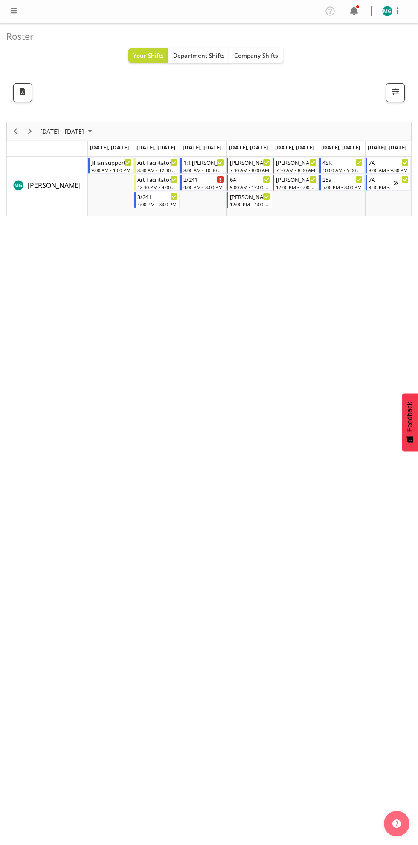  I want to click on div: 25a, so click(343, 179).